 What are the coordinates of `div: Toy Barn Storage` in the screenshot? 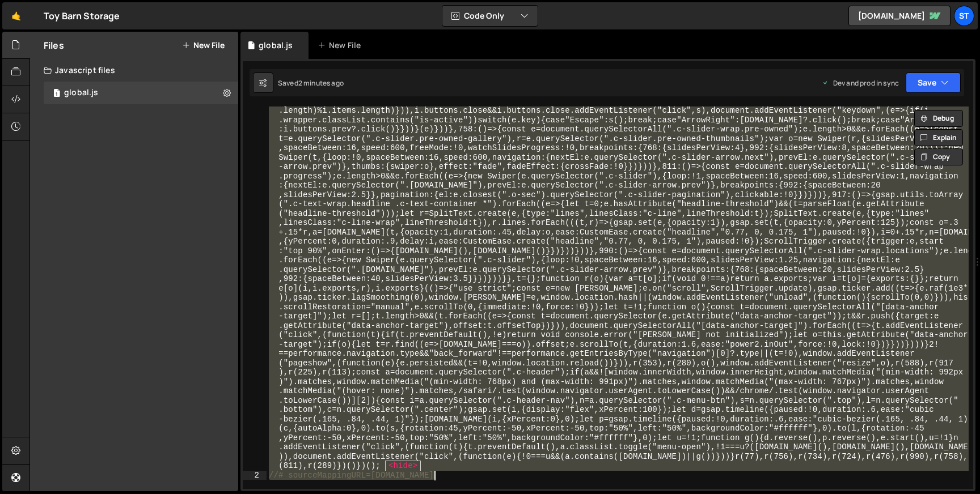 It's located at (82, 16).